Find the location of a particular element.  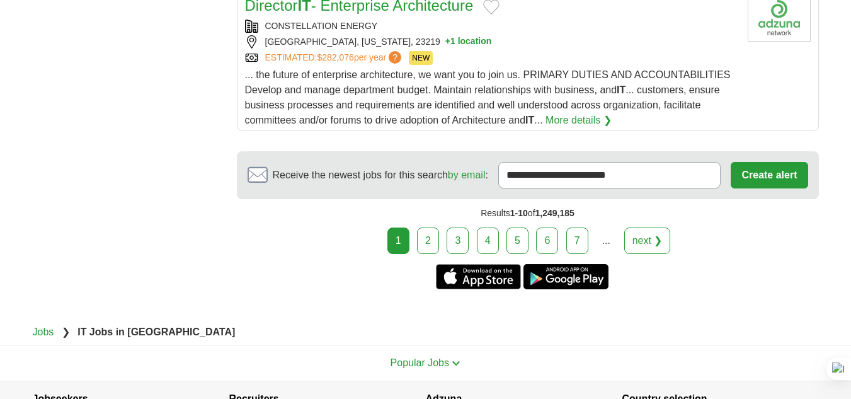

span: Popular Jobs is located at coordinates (419, 362).